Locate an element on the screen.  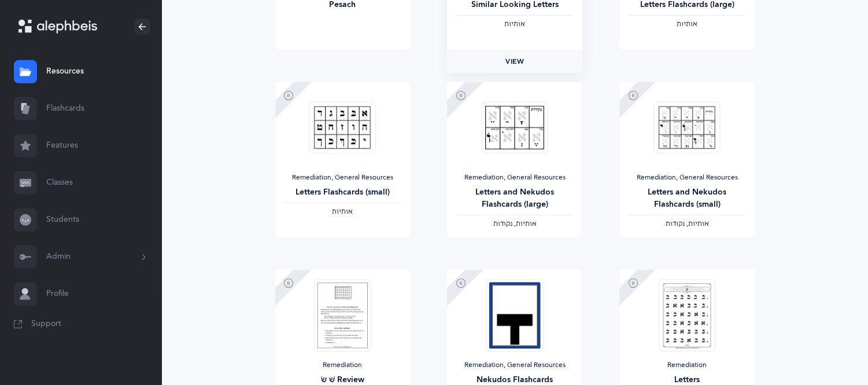
img: Large_%D7%A0%D7%A7%D7%95%D7%93%D7%95%D7%AA_Flash_Cards_thumbnail_1568773698.png is located at coordinates (514, 315).